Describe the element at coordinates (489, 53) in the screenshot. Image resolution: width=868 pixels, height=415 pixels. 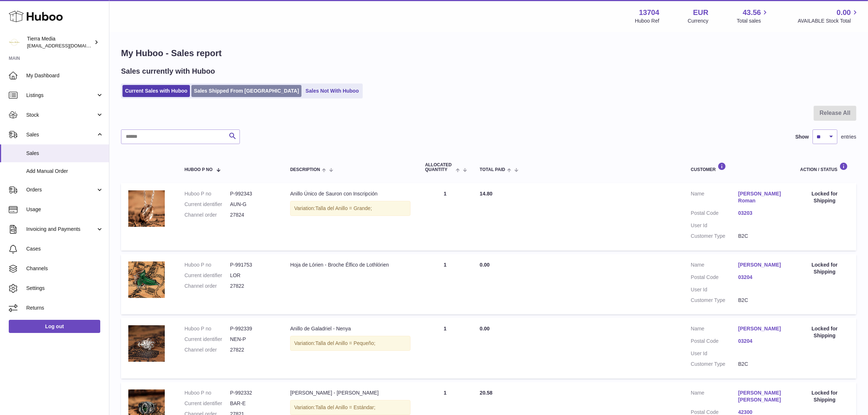
I see `h1: My Huboo - Sales report` at that location.